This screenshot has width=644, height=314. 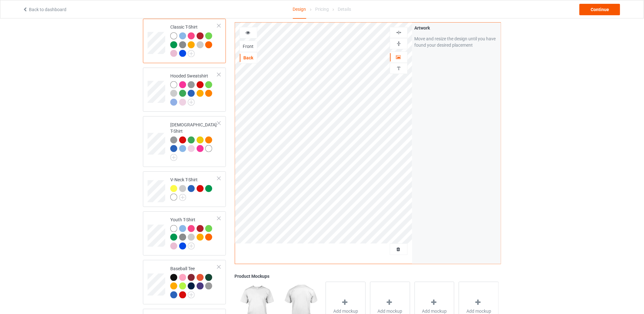 What do you see at coordinates (322, 9) in the screenshot?
I see `div: Pricing` at bounding box center [322, 9].